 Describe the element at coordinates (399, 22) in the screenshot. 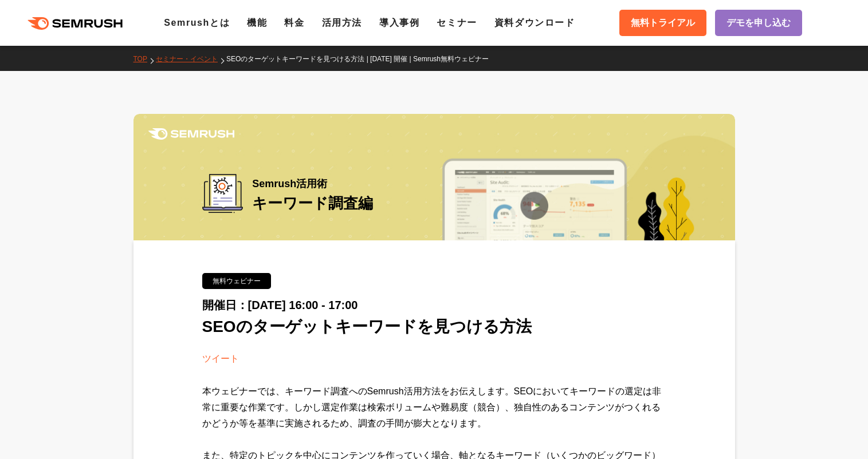

I see `a: 導入事例` at that location.